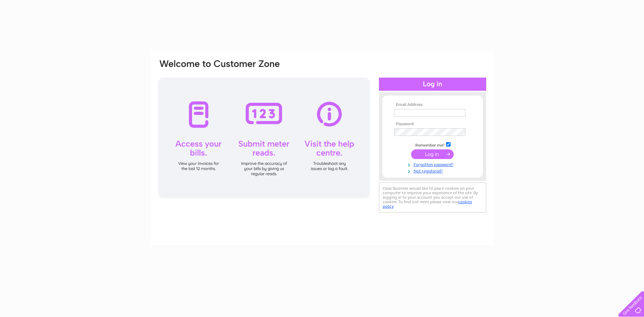 The image size is (644, 317). Describe the element at coordinates (433, 197) in the screenshot. I see `div: Clear Business would like to place cookies on your computer to improve your experience of the sit...` at that location.